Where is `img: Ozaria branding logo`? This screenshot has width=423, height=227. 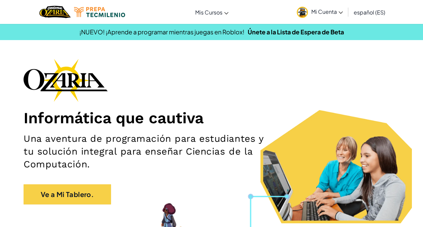 img: Ozaria branding logo is located at coordinates (66, 80).